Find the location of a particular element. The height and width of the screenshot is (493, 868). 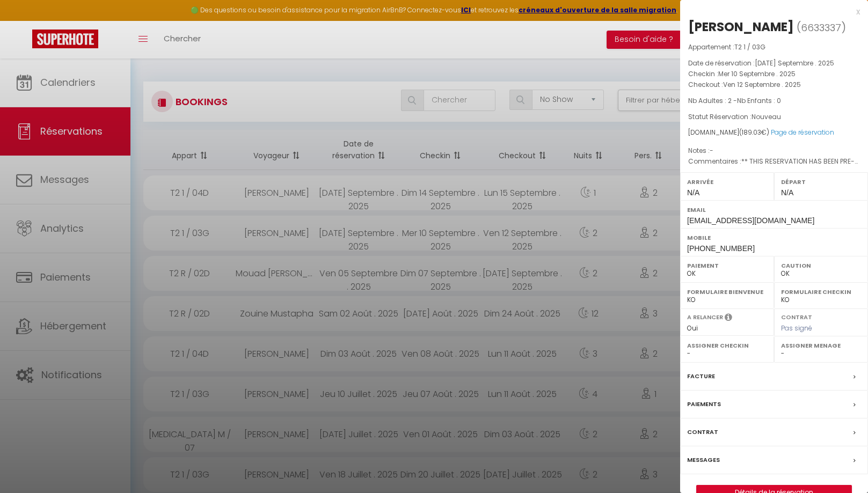

span: Nb Enfants : 0 is located at coordinates (759, 101).